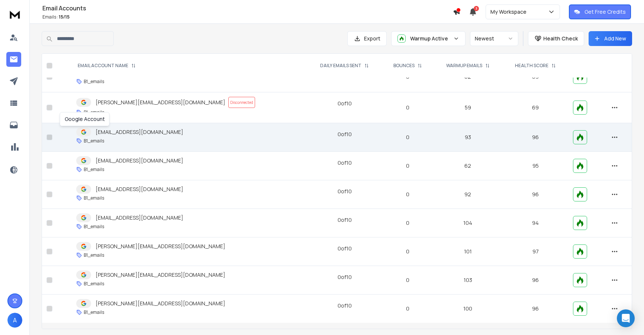 This screenshot has height=335, width=644. What do you see at coordinates (535, 108) in the screenshot?
I see `td: 69` at bounding box center [535, 108].